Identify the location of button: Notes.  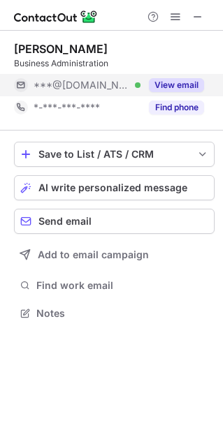
(114, 313).